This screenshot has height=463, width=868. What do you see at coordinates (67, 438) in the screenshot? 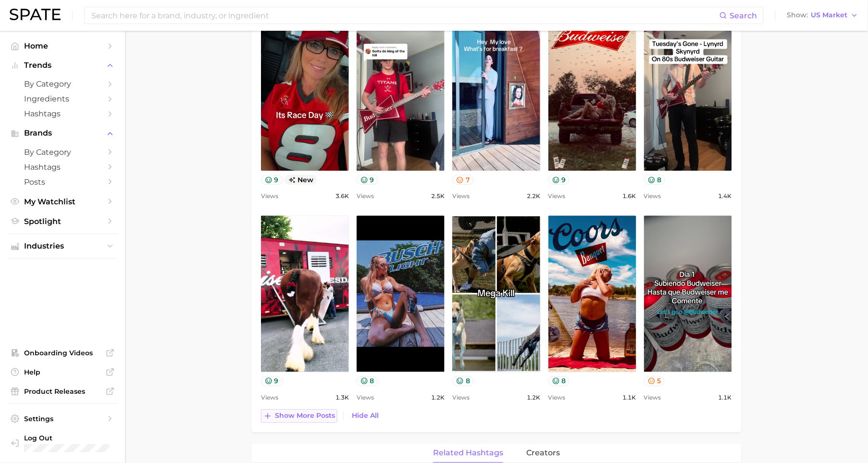
I see `span: Log Out` at bounding box center [67, 438].